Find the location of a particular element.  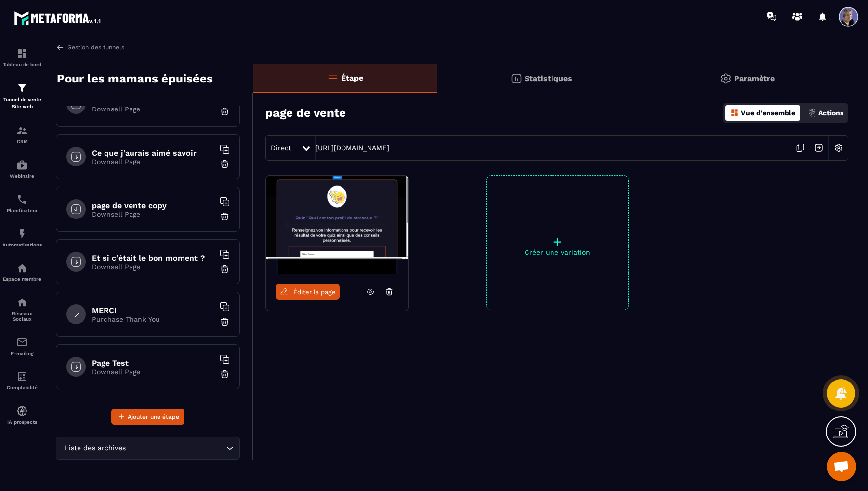

p: Réseaux Sociaux is located at coordinates (22, 316).